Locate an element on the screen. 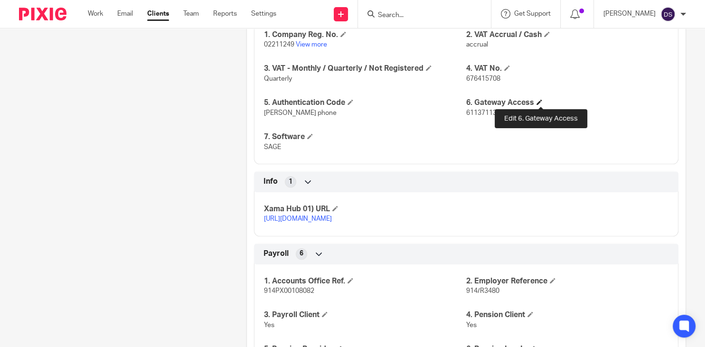 This screenshot has width=705, height=347. h4: Xama Hub 01) URL is located at coordinates (365, 209).